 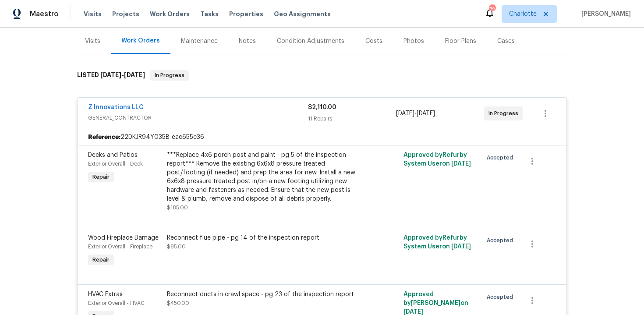 What do you see at coordinates (461, 41) in the screenshot?
I see `div: Floor Plans` at bounding box center [461, 41].